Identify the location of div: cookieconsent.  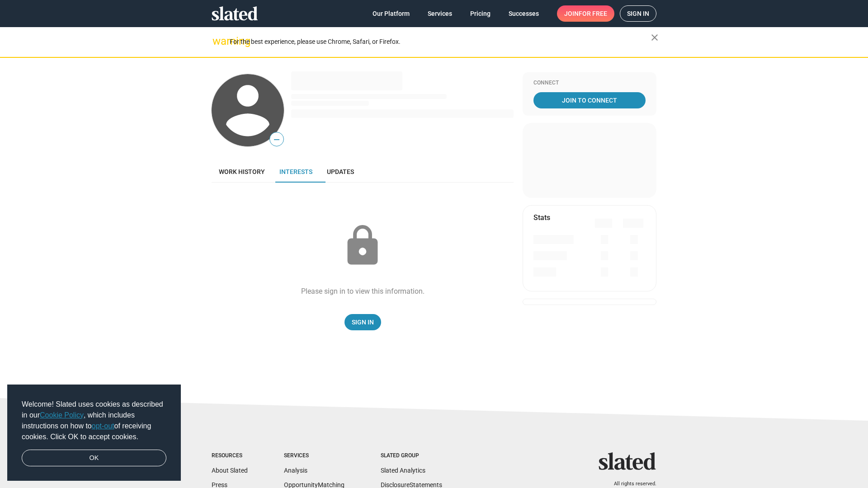
(94, 433).